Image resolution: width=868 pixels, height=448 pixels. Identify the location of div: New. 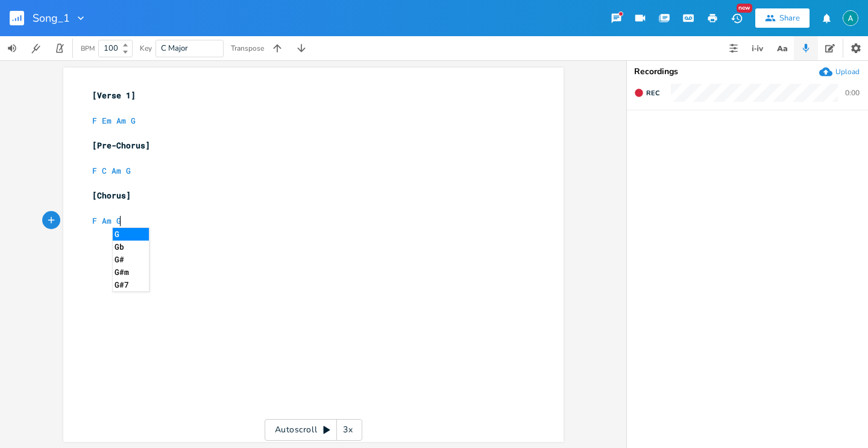
(745, 8).